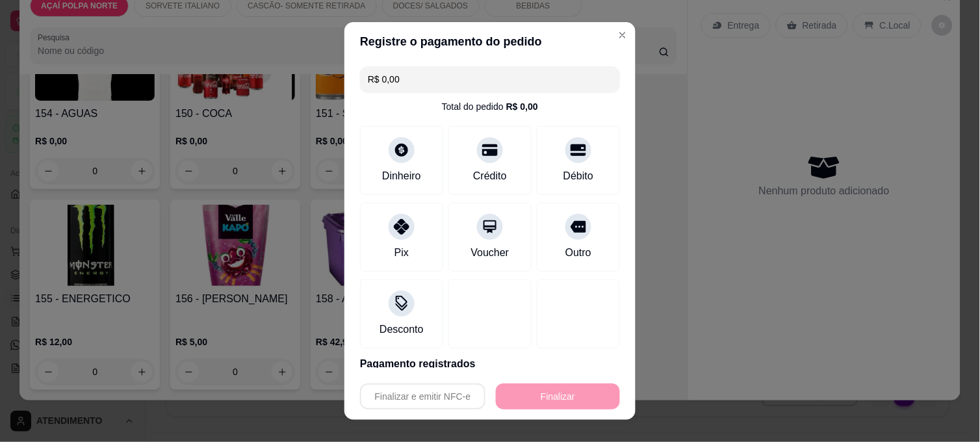 The width and height of the screenshot is (980, 442). I want to click on p: Pagamento registrados, so click(490, 364).